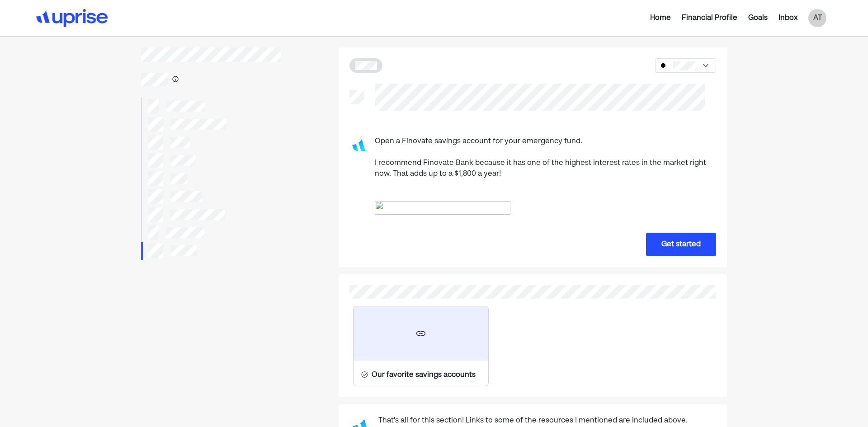 The height and width of the screenshot is (427, 868). Describe the element at coordinates (545, 158) in the screenshot. I see `div: Open a Finovate savings account for your emergency fund. I recommend Finovate Bank because it has...` at that location.